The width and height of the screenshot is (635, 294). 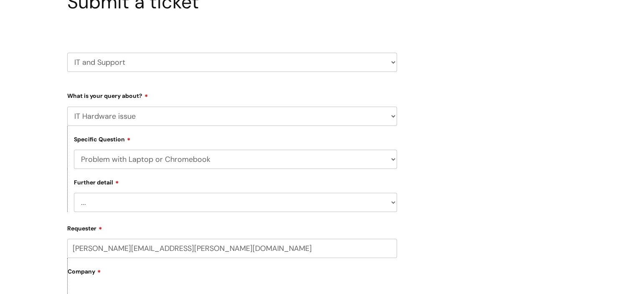 What do you see at coordinates (232, 94) in the screenshot?
I see `label: What is your query about?` at bounding box center [232, 94].